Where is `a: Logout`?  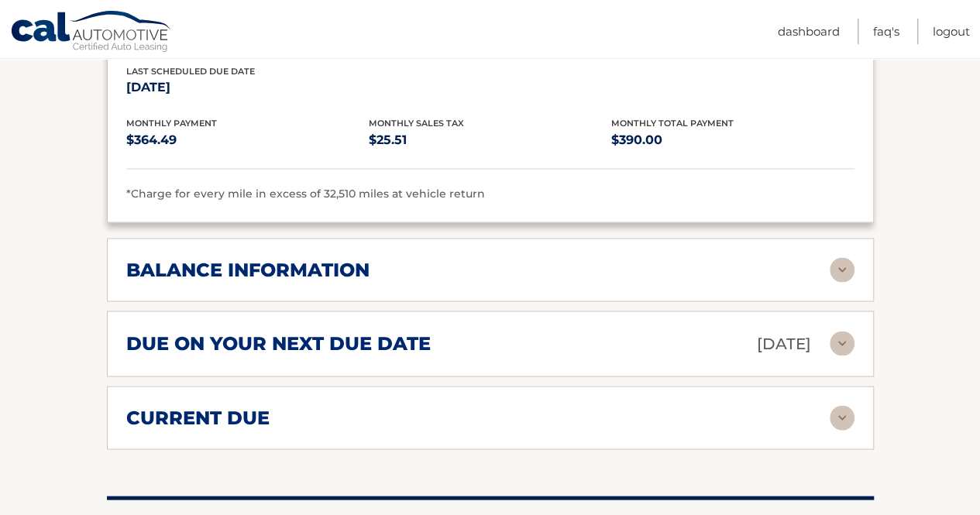 a: Logout is located at coordinates (951, 31).